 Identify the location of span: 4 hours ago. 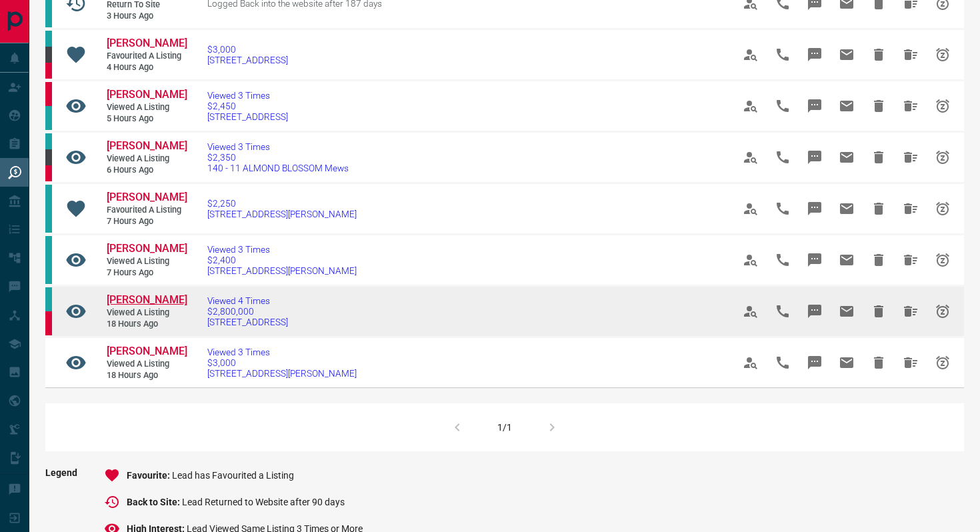
(146, 68).